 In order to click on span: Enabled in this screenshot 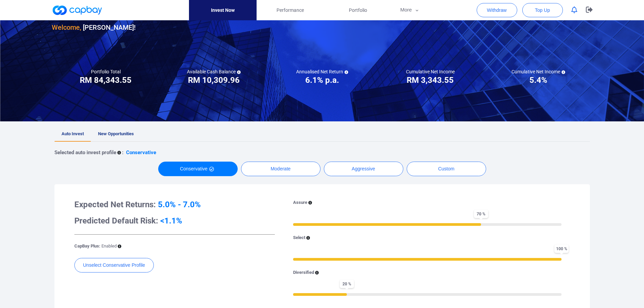, I will do `click(109, 246)`.